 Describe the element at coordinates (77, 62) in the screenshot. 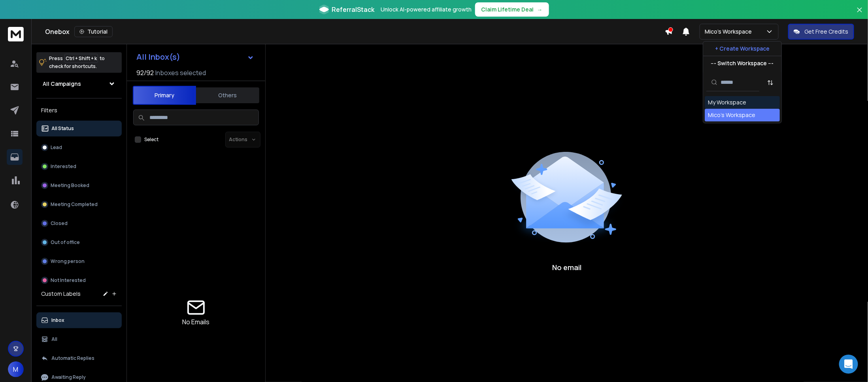

I see `p: Press to check for shortcuts.` at that location.